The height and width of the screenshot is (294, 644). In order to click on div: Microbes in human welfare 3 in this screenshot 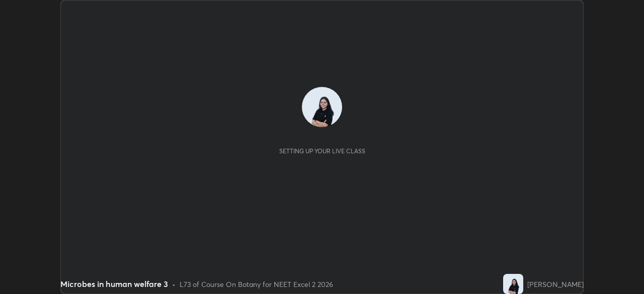, I will do `click(114, 285)`.